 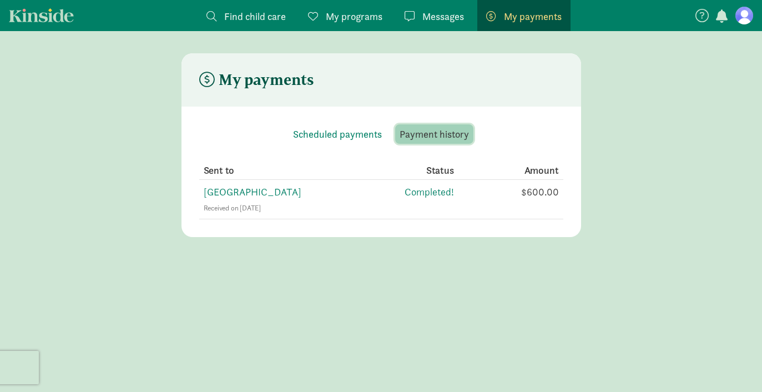 What do you see at coordinates (434, 134) in the screenshot?
I see `span: Payment history` at bounding box center [434, 134].